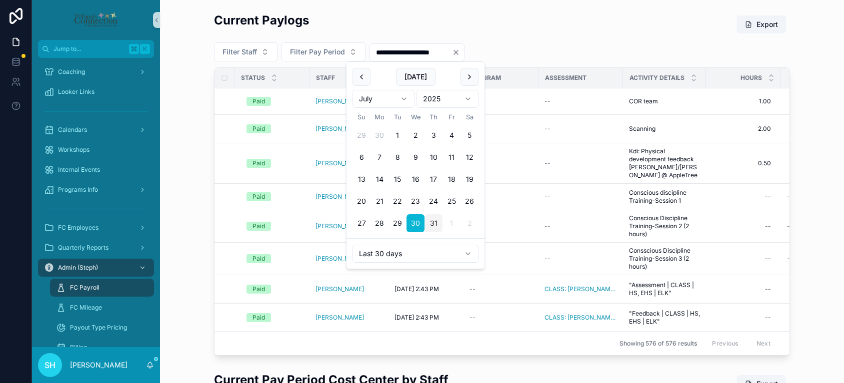 Image resolution: width=844 pixels, height=383 pixels. What do you see at coordinates (102, 288) in the screenshot?
I see `a: FC Payroll` at bounding box center [102, 288].